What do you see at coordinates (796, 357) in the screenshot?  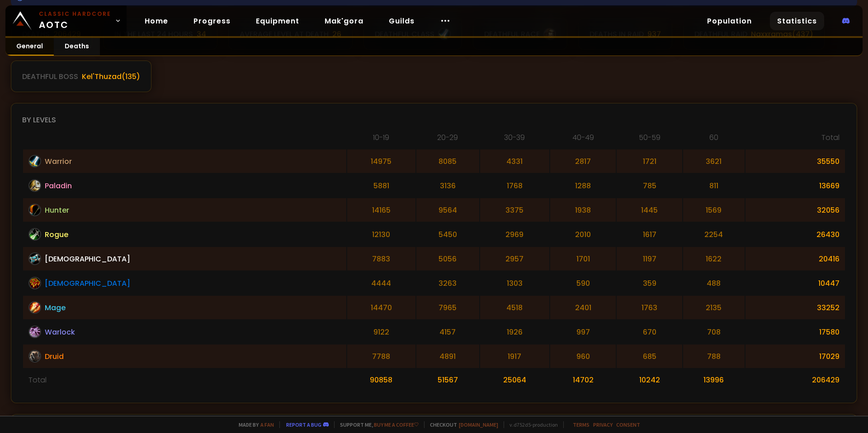 I see `td: 17029` at bounding box center [796, 357].